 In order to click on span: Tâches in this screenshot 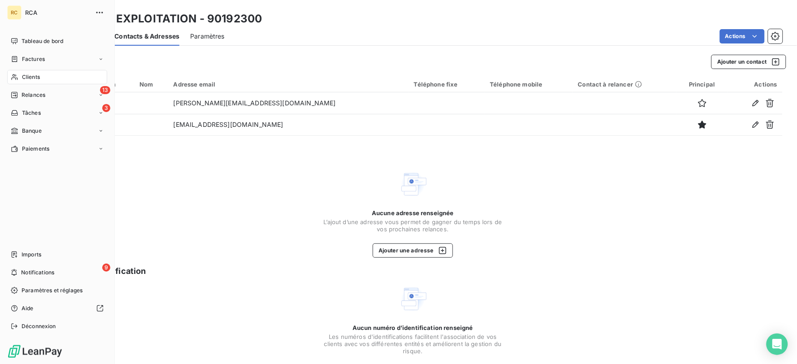, I will do `click(31, 113)`.